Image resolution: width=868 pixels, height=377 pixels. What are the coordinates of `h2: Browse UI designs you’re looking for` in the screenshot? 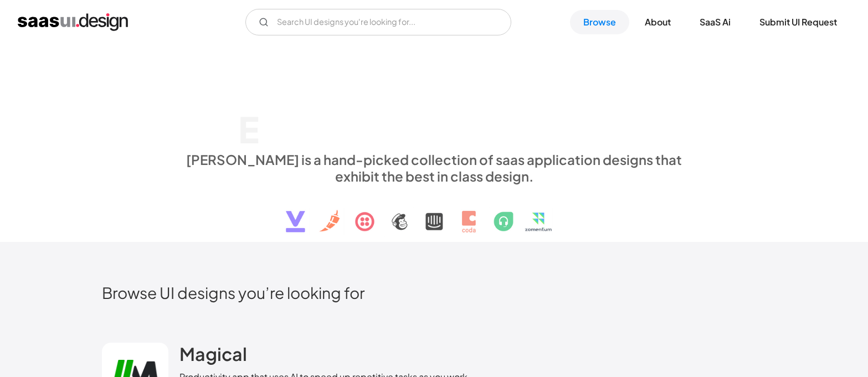 It's located at (434, 293).